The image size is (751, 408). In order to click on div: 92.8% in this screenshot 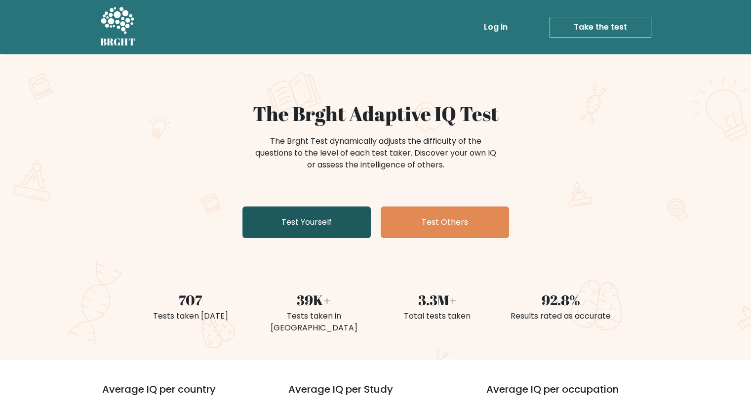, I will do `click(561, 300)`.